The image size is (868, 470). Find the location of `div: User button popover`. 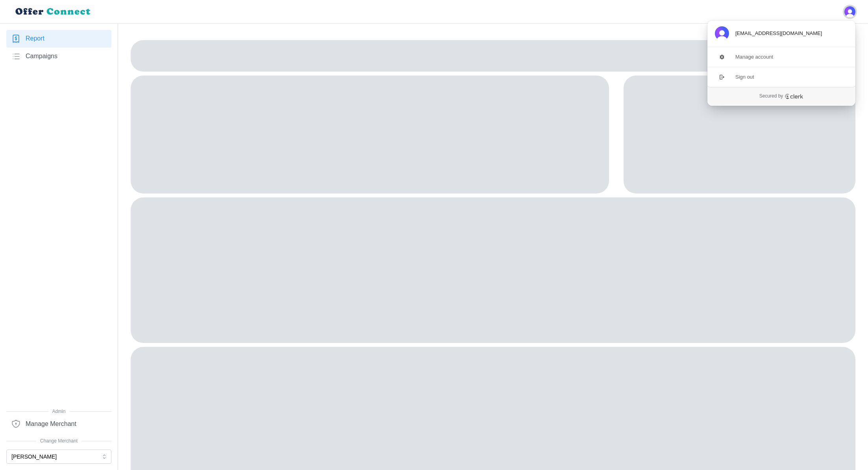

div: User button popover is located at coordinates (781, 63).